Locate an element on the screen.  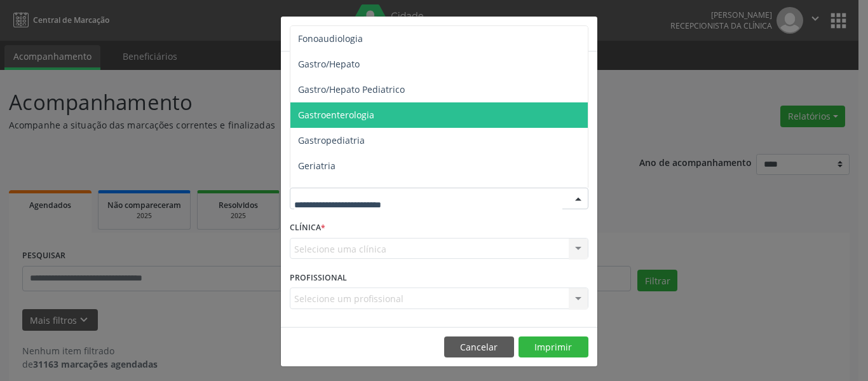
h5: Relatório de agendamentos is located at coordinates (362, 34).